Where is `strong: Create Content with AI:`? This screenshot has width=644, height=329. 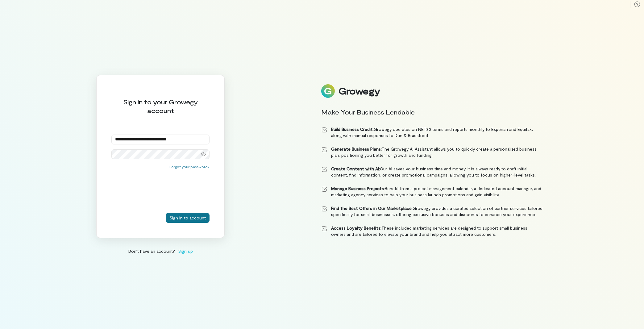
strong: Create Content with AI: is located at coordinates (355, 168).